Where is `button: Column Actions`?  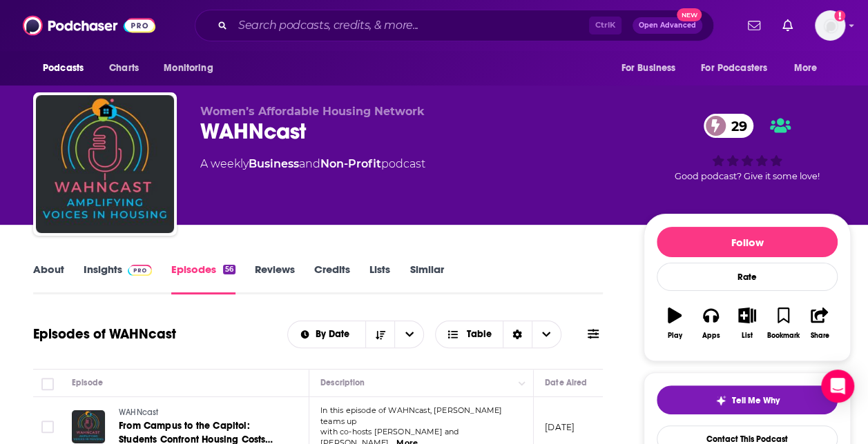
button: Column Actions is located at coordinates (522, 384).